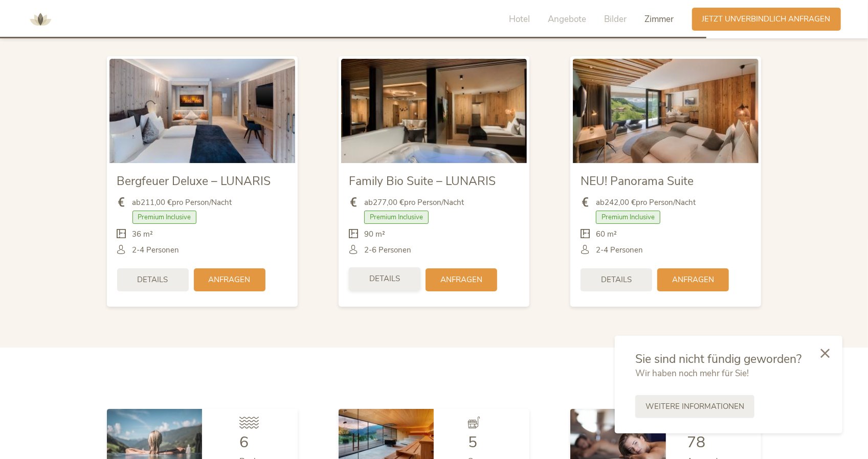 This screenshot has height=459, width=868. Describe the element at coordinates (660, 19) in the screenshot. I see `span: Zimmer` at that location.